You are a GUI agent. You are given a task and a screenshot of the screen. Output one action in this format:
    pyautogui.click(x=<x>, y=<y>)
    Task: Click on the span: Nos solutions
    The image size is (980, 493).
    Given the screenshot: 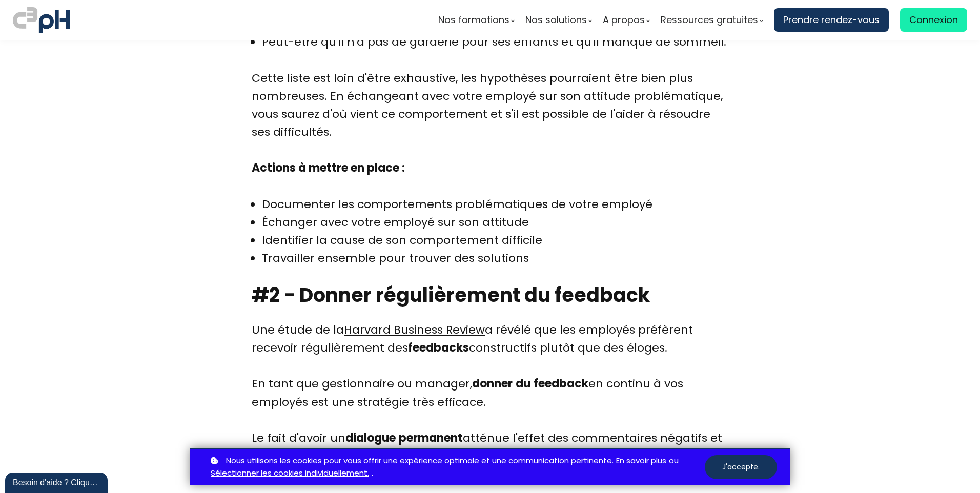 What is the action you would take?
    pyautogui.click(x=556, y=20)
    